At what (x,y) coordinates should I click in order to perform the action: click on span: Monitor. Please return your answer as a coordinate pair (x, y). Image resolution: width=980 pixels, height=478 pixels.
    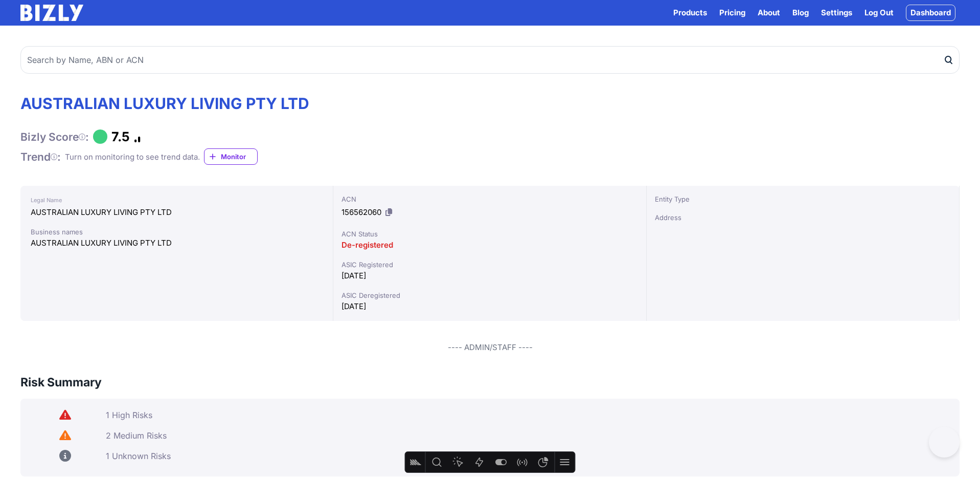
    Looking at the image, I should click on (238, 156).